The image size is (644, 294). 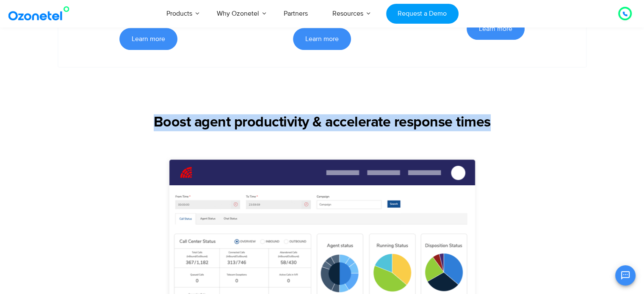 What do you see at coordinates (422, 14) in the screenshot?
I see `a: Request a Demo` at bounding box center [422, 14].